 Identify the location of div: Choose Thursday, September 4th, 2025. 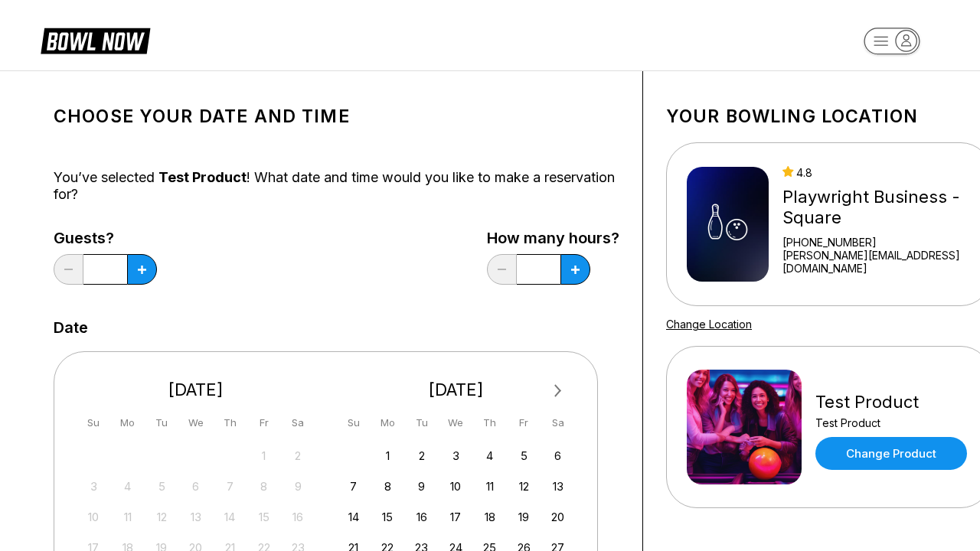
(490, 455).